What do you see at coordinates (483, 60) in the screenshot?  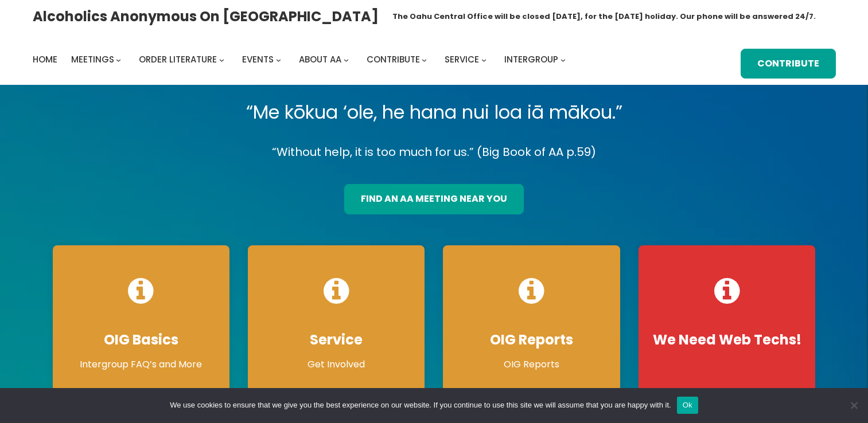 I see `button: Service submenu` at bounding box center [483, 60].